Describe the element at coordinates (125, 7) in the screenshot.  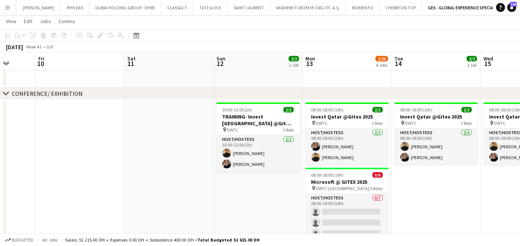
I see `button: DUBAI HOLDING GROUP - DHRE` at that location.